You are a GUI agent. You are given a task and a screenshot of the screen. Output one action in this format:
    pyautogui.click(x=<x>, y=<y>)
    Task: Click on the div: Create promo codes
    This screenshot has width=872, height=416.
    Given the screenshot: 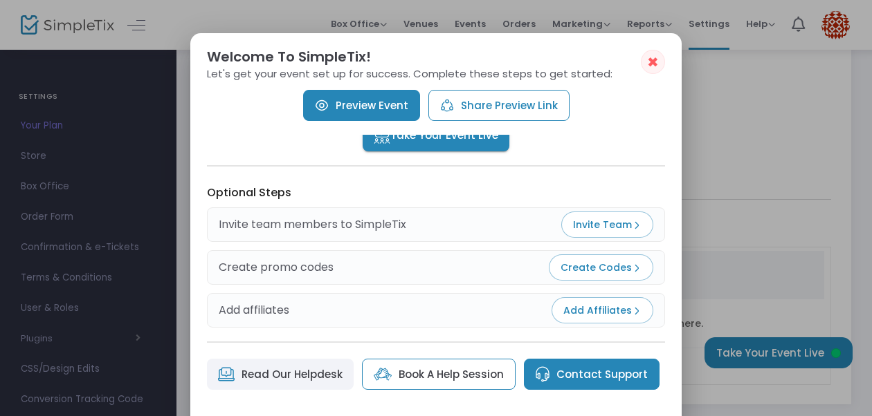 What is the action you would take?
    pyautogui.click(x=276, y=268)
    